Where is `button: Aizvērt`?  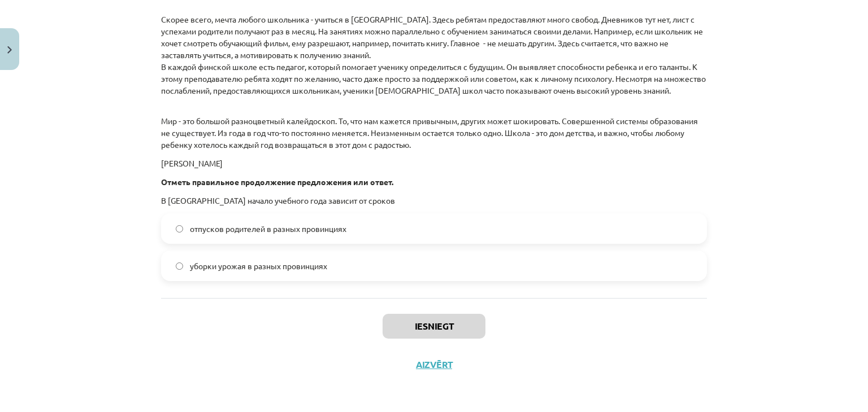 button: Aizvērt is located at coordinates (434, 365).